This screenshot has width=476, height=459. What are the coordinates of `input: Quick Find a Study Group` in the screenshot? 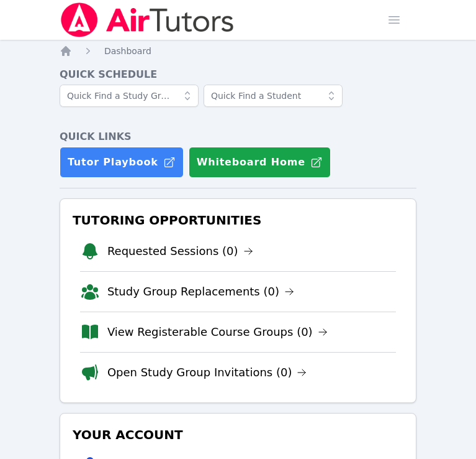 It's located at (129, 95).